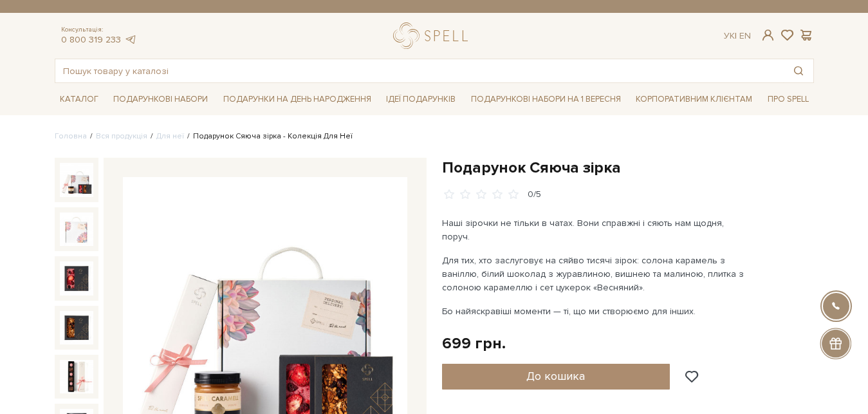  What do you see at coordinates (473, 343) in the screenshot?
I see `div: 699 грн.` at bounding box center [473, 343].